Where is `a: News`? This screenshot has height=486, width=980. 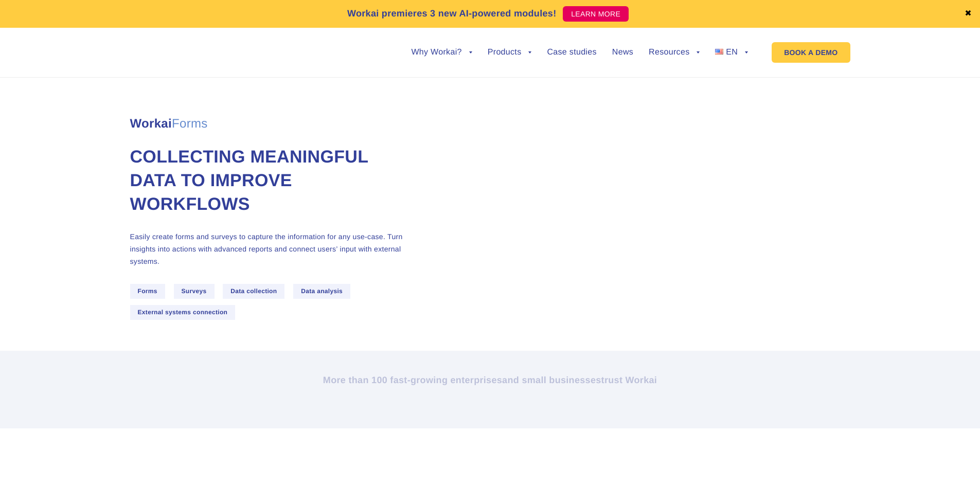 a: News is located at coordinates (622, 52).